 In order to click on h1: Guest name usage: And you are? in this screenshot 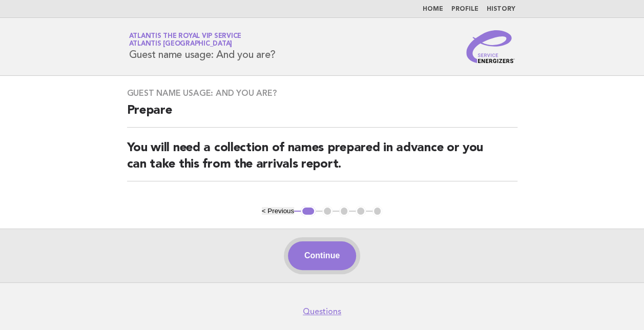, I will do `click(202, 47)`.